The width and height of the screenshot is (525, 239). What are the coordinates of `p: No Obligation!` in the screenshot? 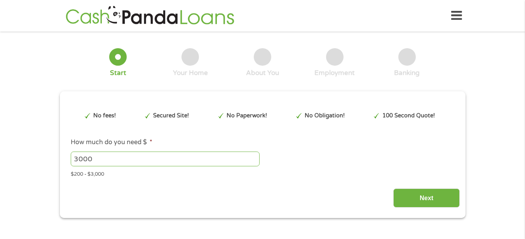 It's located at (325, 116).